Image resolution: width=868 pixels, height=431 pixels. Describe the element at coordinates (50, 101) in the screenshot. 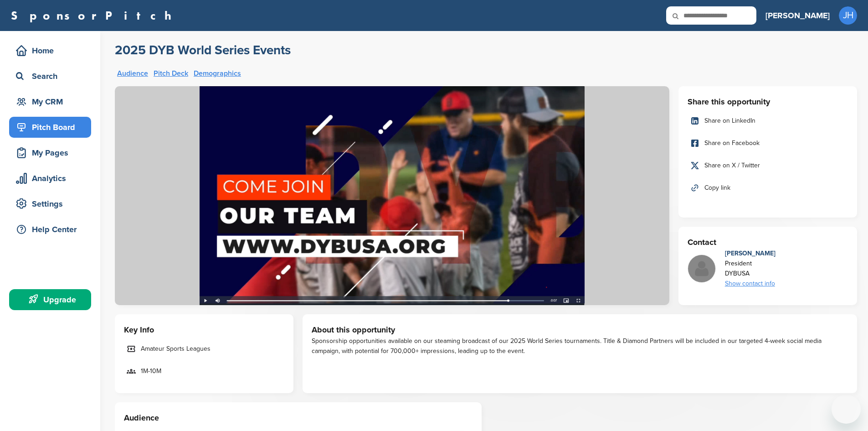

I see `a: My CRM` at that location.